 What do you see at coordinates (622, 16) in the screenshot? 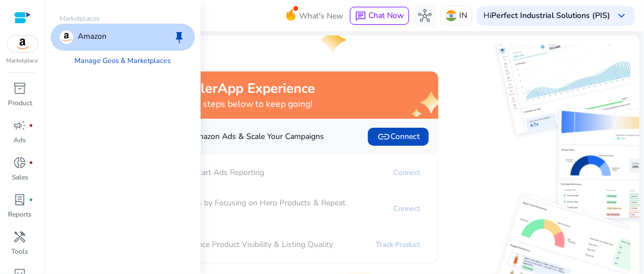
I see `span: keyboard_arrow_down` at bounding box center [622, 16].